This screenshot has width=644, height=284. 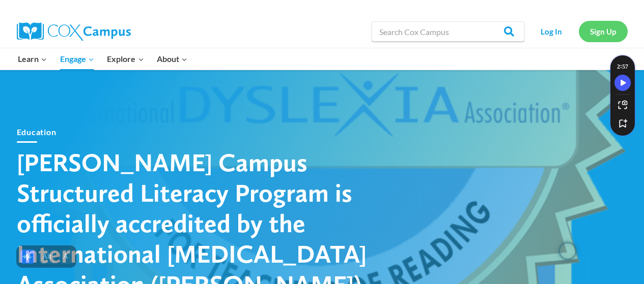 I want to click on button: Child menu of Learn, so click(x=33, y=59).